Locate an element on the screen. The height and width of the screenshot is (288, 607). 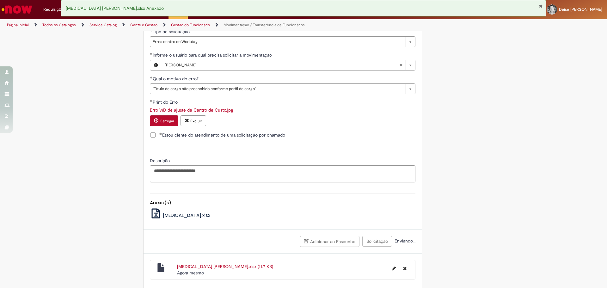
a: Service Catalog is located at coordinates (103, 25).